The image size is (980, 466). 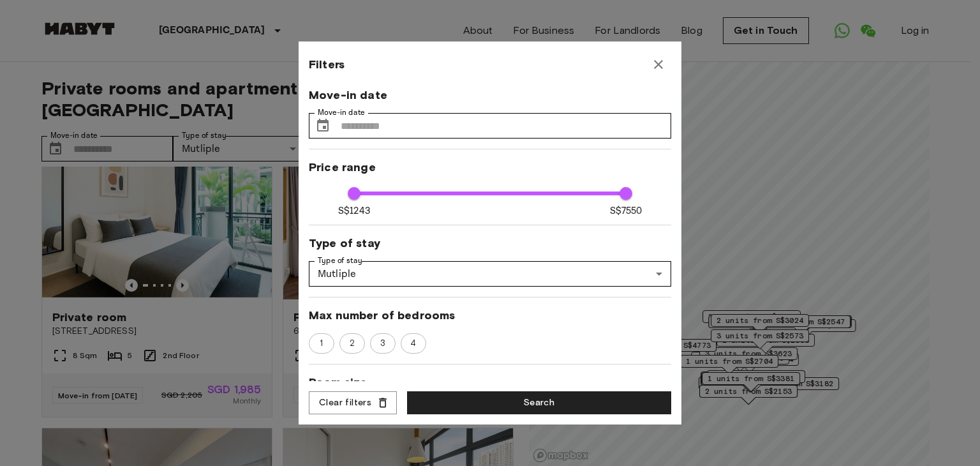 What do you see at coordinates (383, 344) in the screenshot?
I see `span: 3` at bounding box center [383, 344].